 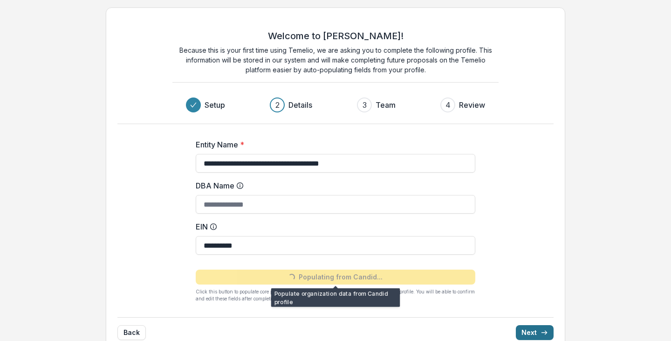 What do you see at coordinates (335, 60) in the screenshot?
I see `p: Because this is your first time using Temelio, we are asking you to complete the following profil...` at bounding box center [335, 60].